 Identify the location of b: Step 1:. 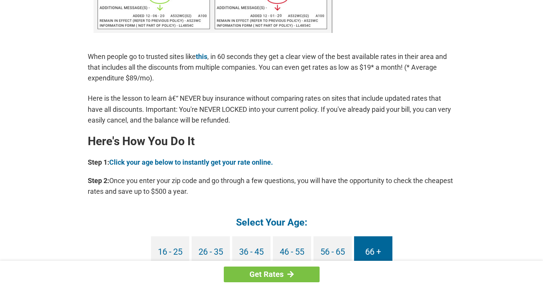
(98, 162).